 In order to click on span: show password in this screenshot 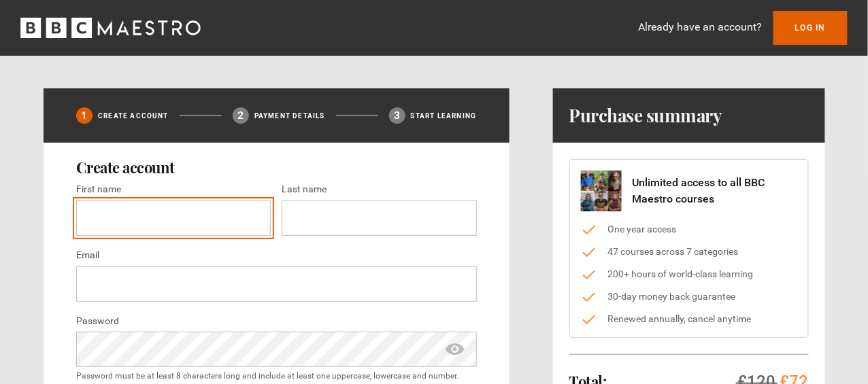, I will do `click(455, 349)`.